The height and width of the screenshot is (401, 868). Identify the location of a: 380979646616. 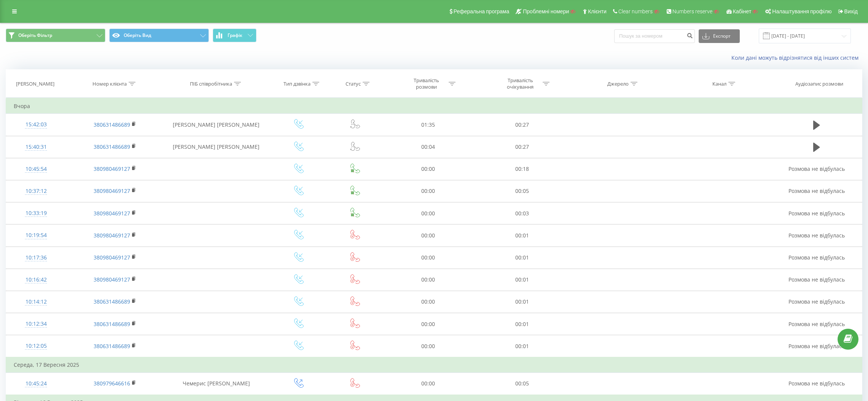
(112, 384).